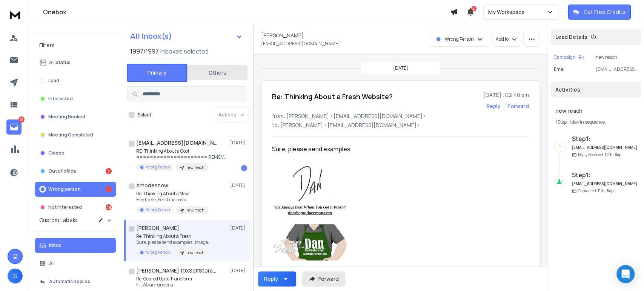  I want to click on a: 53, so click(14, 127).